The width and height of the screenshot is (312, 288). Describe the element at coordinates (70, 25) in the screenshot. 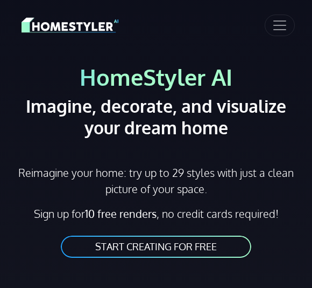

I see `img: HomeStyler AI logo` at that location.